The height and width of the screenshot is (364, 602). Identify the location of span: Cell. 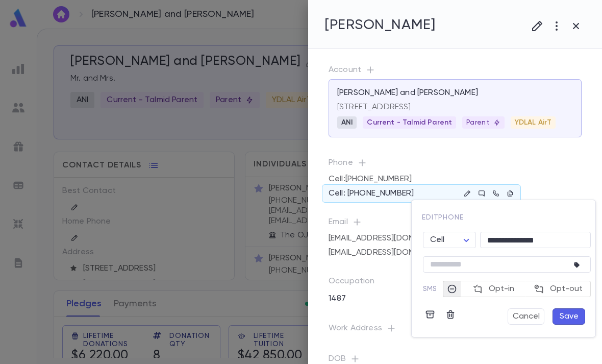
(437, 240).